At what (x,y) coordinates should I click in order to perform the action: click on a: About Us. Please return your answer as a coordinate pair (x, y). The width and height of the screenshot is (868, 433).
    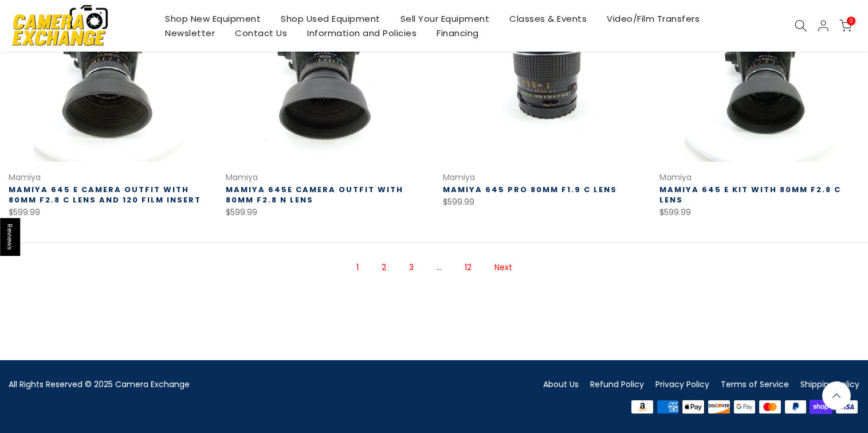
    Looking at the image, I should click on (560, 384).